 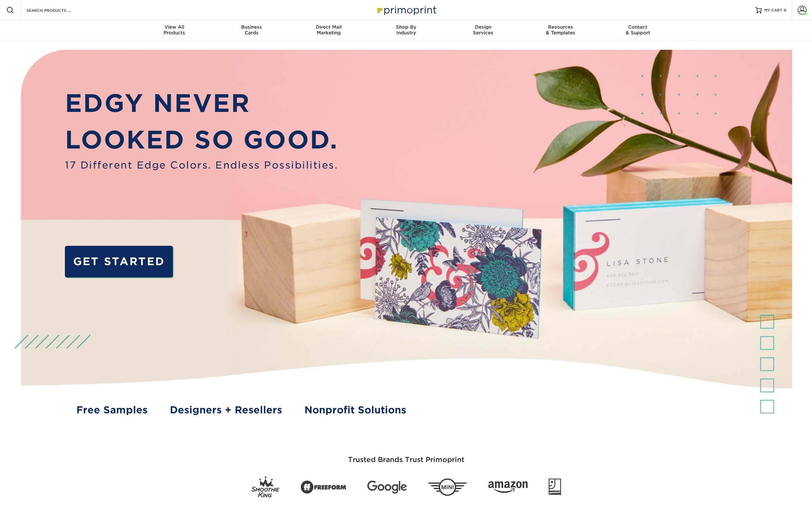 What do you see at coordinates (638, 30) in the screenshot?
I see `div: & Support` at bounding box center [638, 30].